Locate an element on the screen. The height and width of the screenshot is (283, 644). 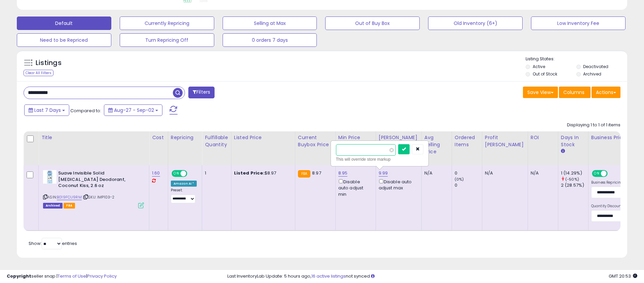
label: Out of Stock is located at coordinates (545, 74).